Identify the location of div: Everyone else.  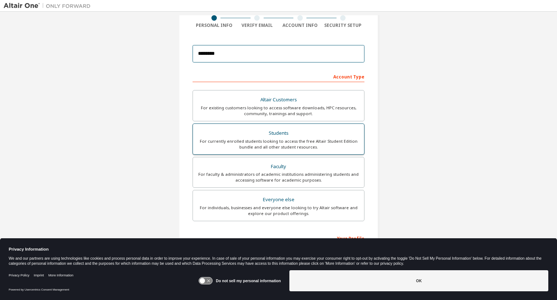
(279, 200).